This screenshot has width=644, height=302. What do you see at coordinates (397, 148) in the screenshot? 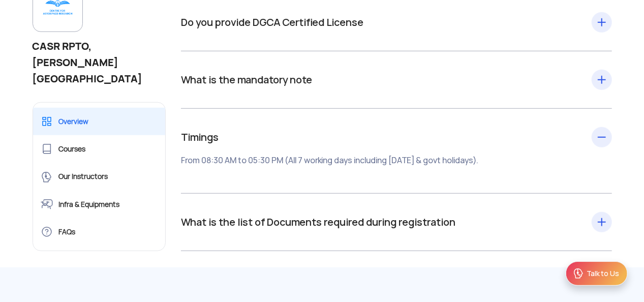
I see `div: Timings` at bounding box center [397, 148].